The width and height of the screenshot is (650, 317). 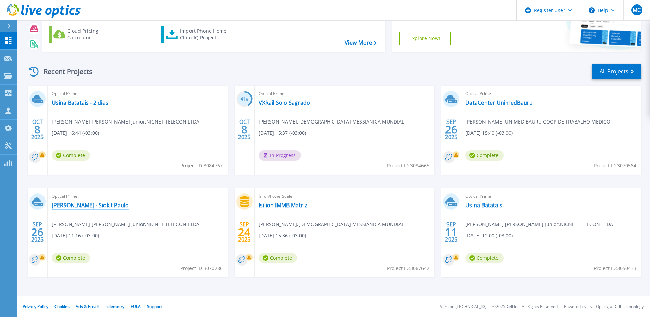 I want to click on span: 11, so click(x=451, y=232).